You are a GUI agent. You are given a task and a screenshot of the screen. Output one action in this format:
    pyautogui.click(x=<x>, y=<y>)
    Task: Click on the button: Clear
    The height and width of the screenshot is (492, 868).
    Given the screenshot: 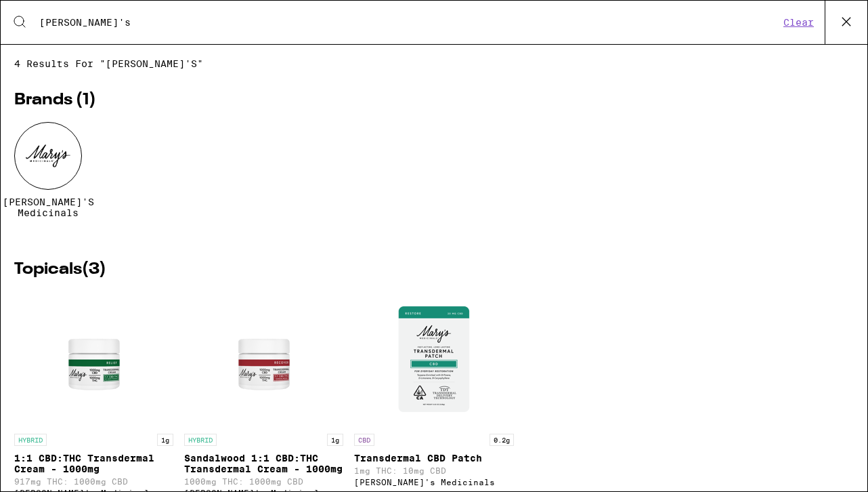 What is the action you would take?
    pyautogui.click(x=798, y=22)
    